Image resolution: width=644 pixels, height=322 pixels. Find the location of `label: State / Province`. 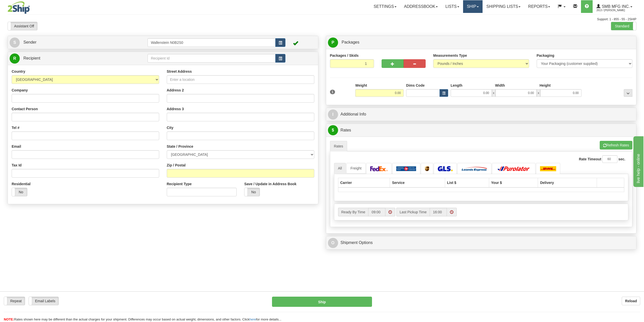

label: State / Province is located at coordinates (180, 147).